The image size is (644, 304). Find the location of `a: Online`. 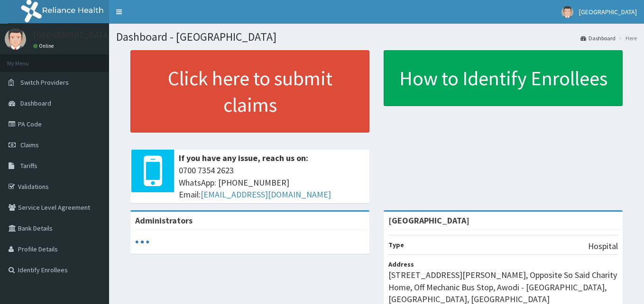

a: Online is located at coordinates (45, 46).